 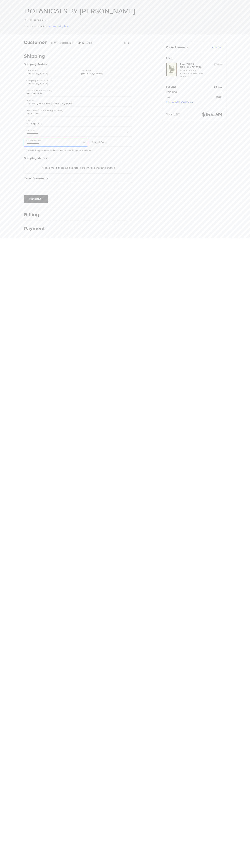 What do you see at coordinates (36, 199) in the screenshot?
I see `button: Continue` at bounding box center [36, 199].